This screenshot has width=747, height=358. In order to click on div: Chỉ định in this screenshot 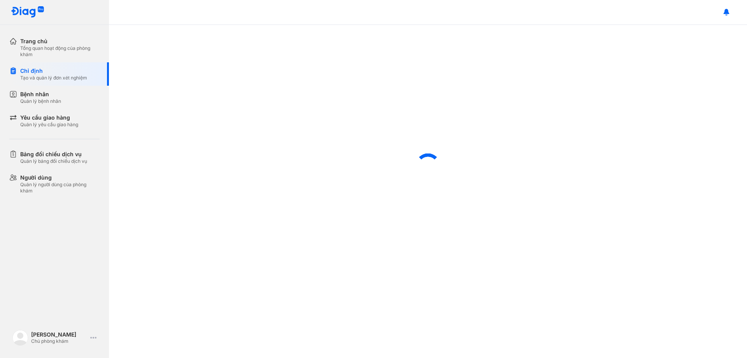, I will do `click(54, 71)`.